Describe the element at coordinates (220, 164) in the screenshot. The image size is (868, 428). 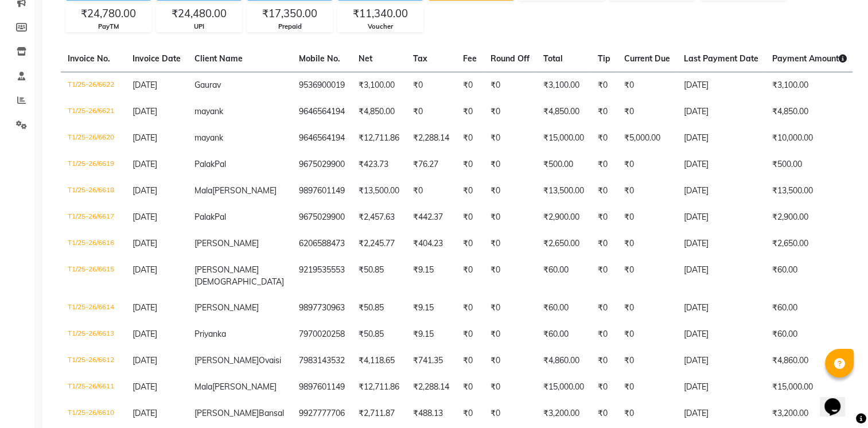
I see `span: Pal` at that location.